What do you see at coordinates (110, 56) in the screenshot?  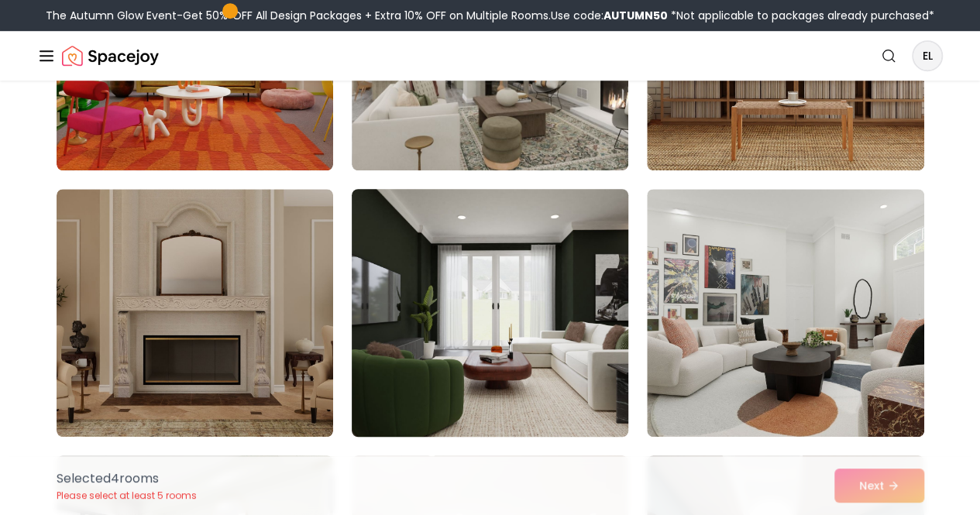 I see `a: Spacejoy` at bounding box center [110, 56].